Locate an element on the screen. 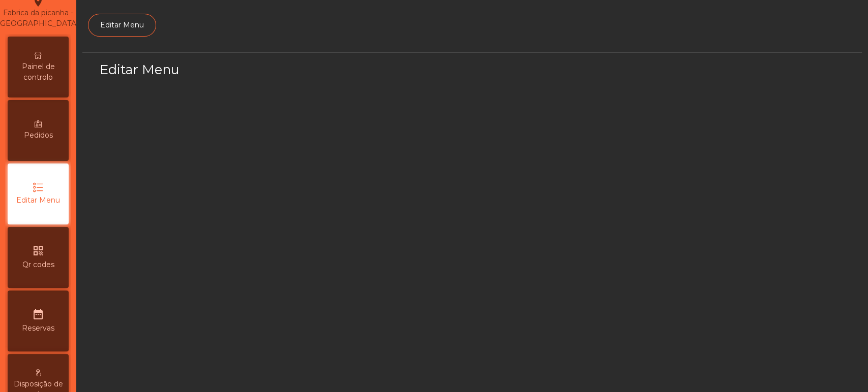 The image size is (868, 392). span: Pedidos is located at coordinates (38, 135).